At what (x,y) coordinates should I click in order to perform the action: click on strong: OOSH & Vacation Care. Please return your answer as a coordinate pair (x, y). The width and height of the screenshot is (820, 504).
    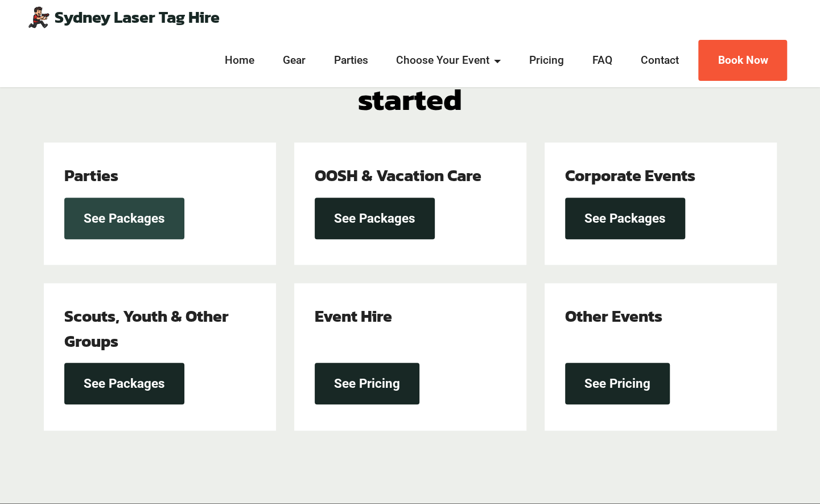
    Looking at the image, I should click on (398, 175).